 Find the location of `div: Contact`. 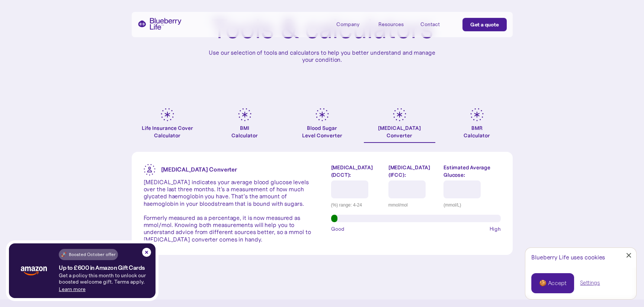

div: Contact is located at coordinates (430, 24).